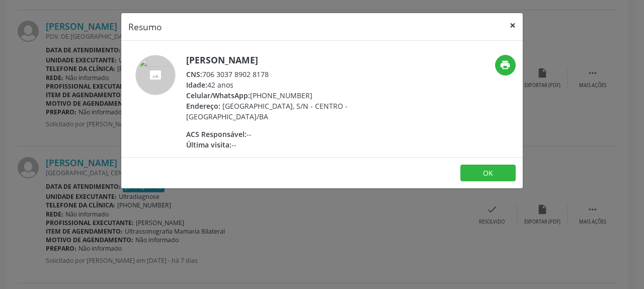 The width and height of the screenshot is (644, 289). What do you see at coordinates (505, 65) in the screenshot?
I see `button: print` at bounding box center [505, 65].